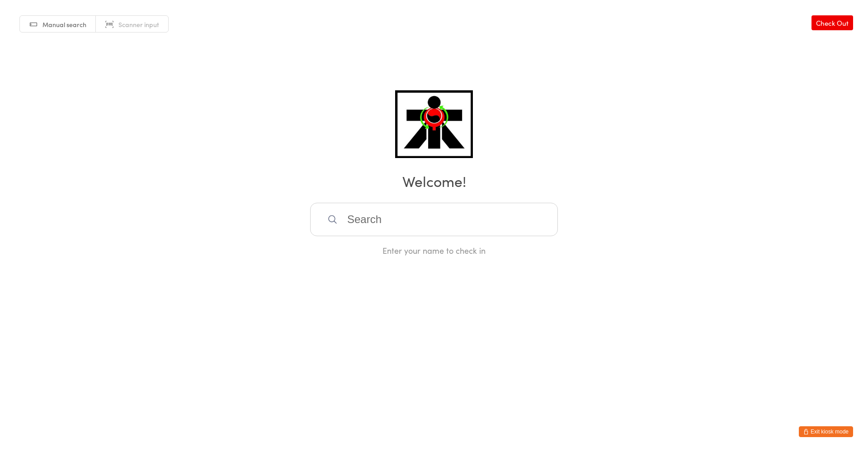 The height and width of the screenshot is (452, 868). Describe the element at coordinates (434, 250) in the screenshot. I see `div: Enter your name to check in` at that location.